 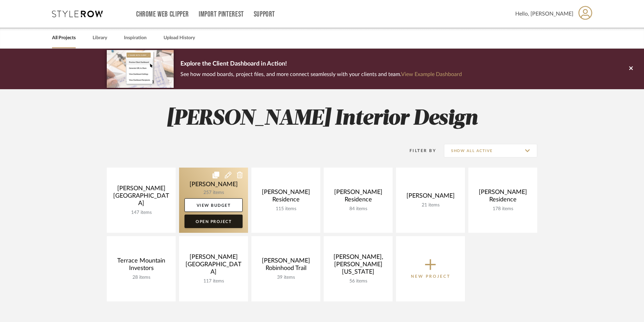 I want to click on div: 21 items, so click(x=430, y=205).